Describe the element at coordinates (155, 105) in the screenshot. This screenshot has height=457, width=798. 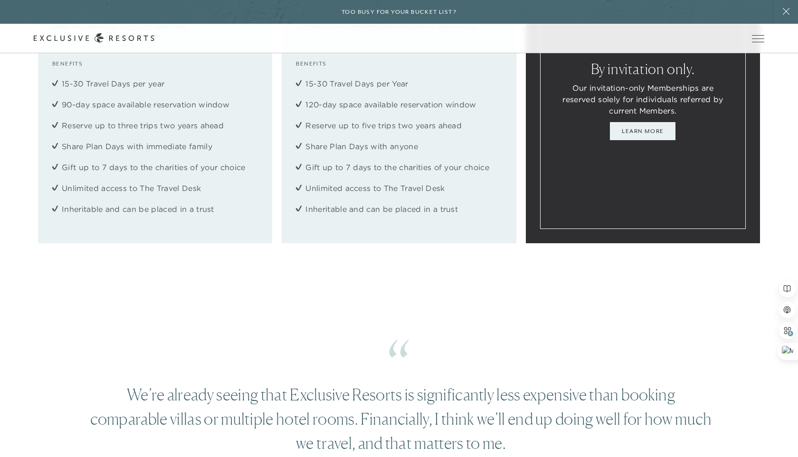
I see `li: 90-day space available reservation window` at that location.